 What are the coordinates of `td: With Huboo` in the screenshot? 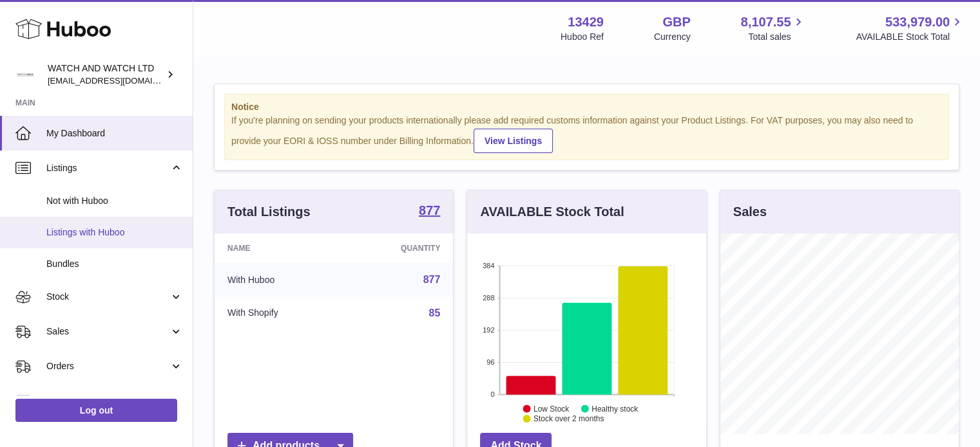 It's located at (279, 280).